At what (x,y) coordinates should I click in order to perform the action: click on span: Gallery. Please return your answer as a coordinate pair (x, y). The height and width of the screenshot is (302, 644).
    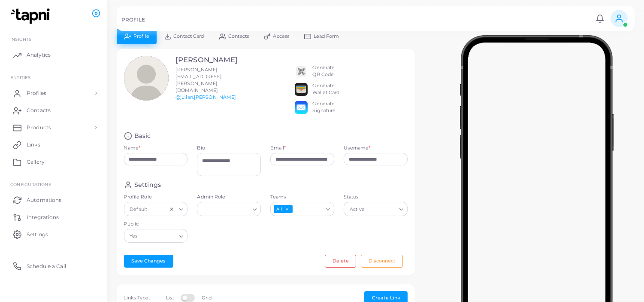
    Looking at the image, I should click on (36, 162).